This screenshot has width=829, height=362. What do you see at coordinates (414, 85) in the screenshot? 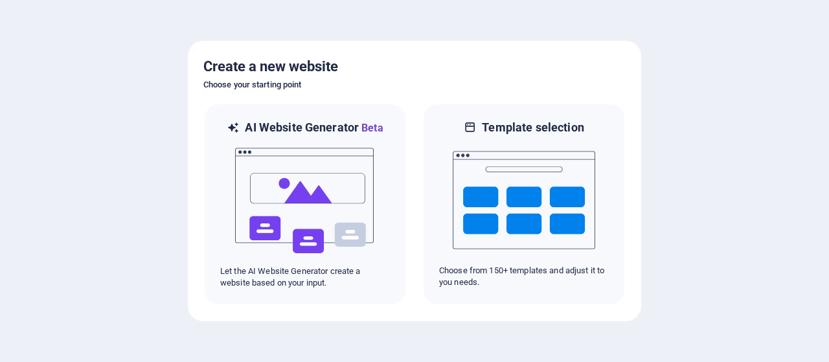
I see `h6: Choose your starting point` at bounding box center [414, 85].